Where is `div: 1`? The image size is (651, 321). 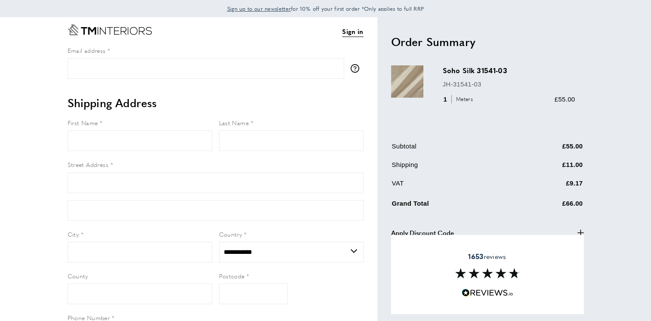 div: 1 is located at coordinates (459, 99).